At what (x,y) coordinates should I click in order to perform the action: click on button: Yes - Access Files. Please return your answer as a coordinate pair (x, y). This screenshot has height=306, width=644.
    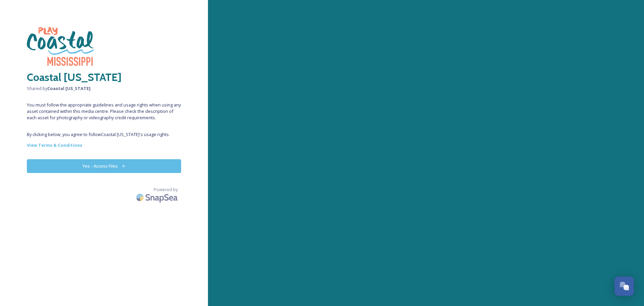
    Looking at the image, I should click on (104, 166).